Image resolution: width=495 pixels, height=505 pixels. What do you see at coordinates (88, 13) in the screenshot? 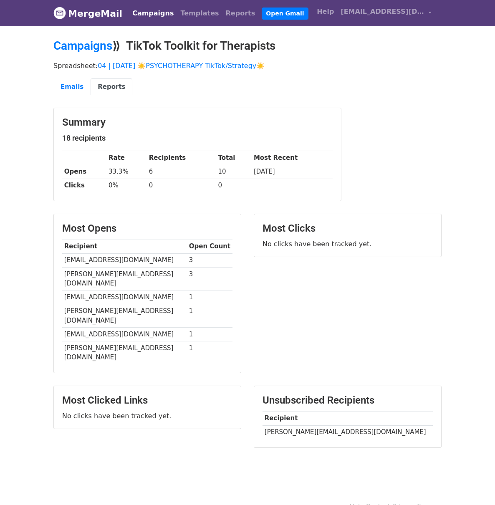
I see `a: MergeMail` at bounding box center [88, 13].